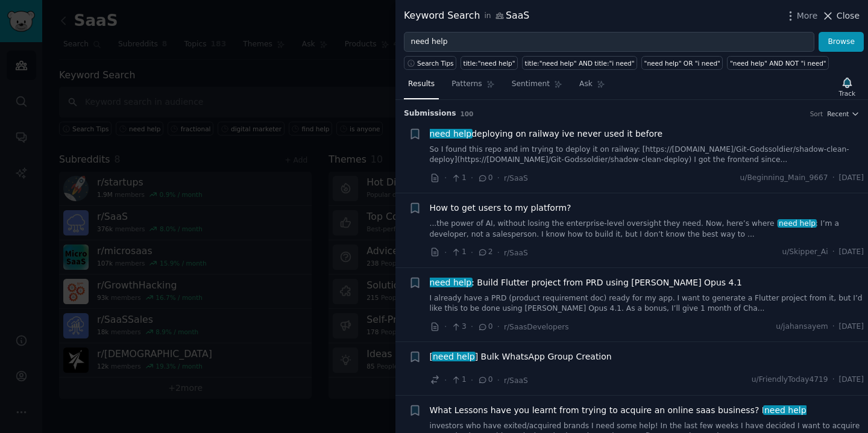 The width and height of the screenshot is (868, 433). I want to click on span: 2, so click(484, 252).